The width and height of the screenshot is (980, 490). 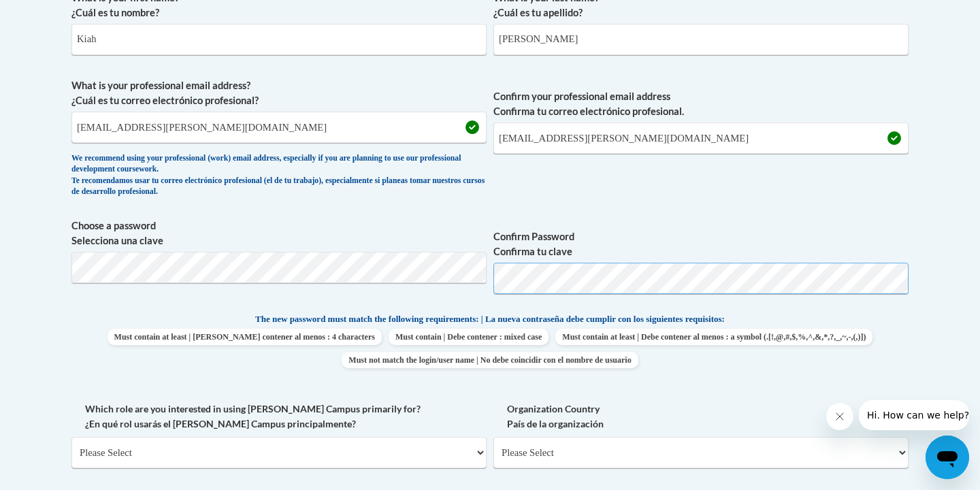 What do you see at coordinates (714, 336) in the screenshot?
I see `span: Must contain at least | Debe contener al menos : a symbol (.[!,@,#,$,%,^,&,*,?,_,~,-,(,)])` at bounding box center [714, 336].